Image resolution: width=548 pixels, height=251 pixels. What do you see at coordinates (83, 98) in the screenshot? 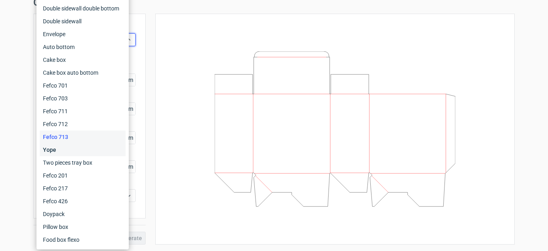
I see `div: Fefco 703` at bounding box center [83, 98].